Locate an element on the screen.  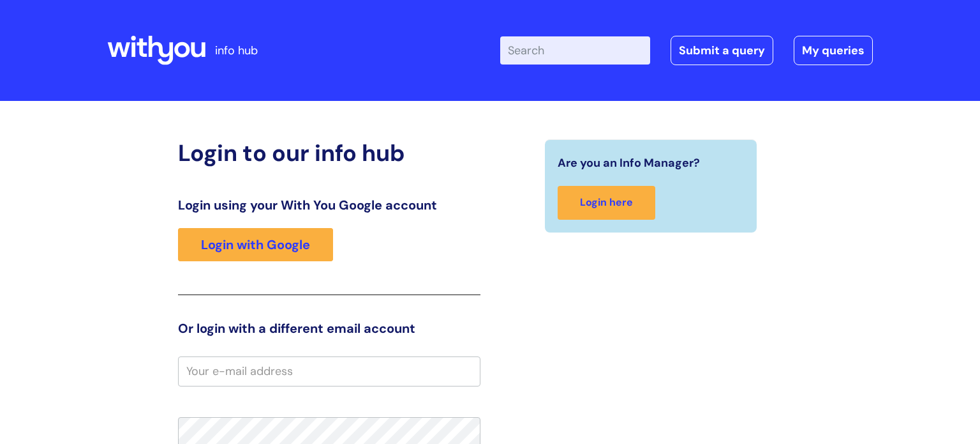
a: My queries is located at coordinates (833, 51).